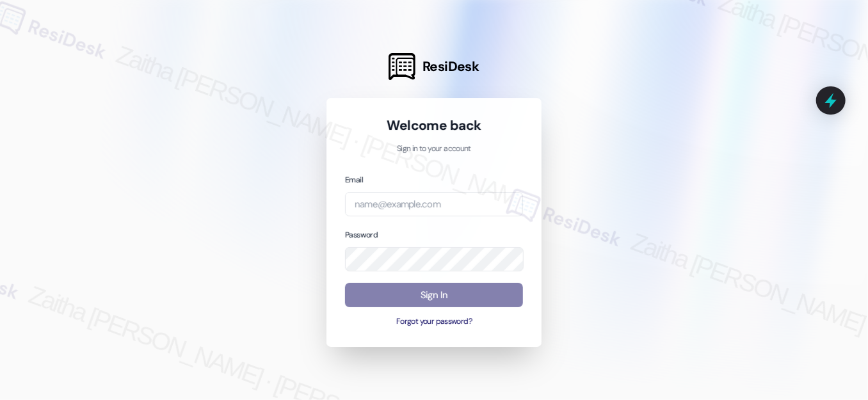  What do you see at coordinates (434, 126) in the screenshot?
I see `h1: Welcome back` at bounding box center [434, 126].